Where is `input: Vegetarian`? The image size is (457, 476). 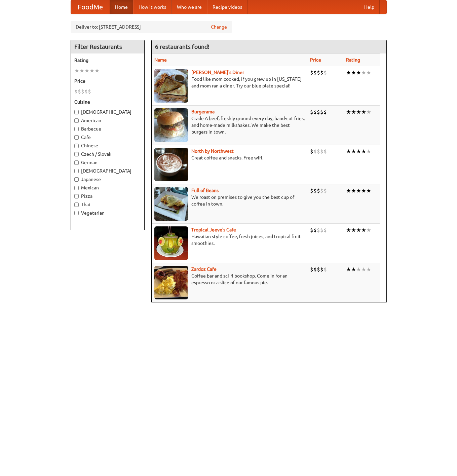
input: Vegetarian is located at coordinates (76, 213).